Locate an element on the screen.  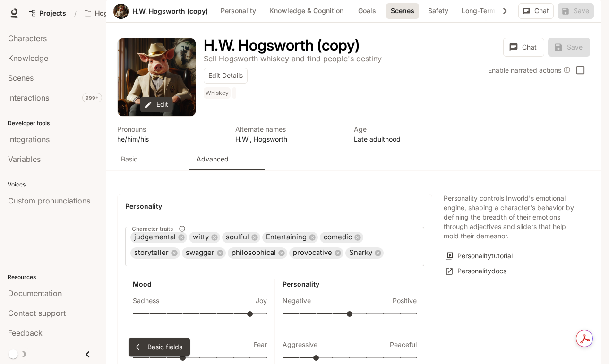
p: Joy is located at coordinates (261, 301).